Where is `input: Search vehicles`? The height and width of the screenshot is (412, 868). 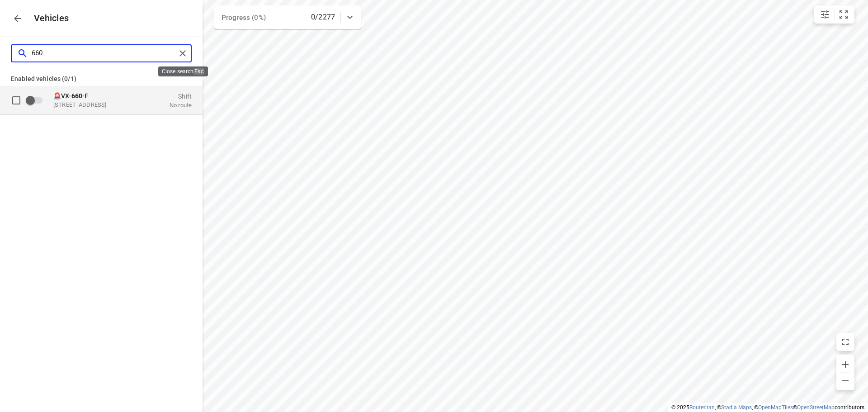 input: Search vehicles is located at coordinates (104, 53).